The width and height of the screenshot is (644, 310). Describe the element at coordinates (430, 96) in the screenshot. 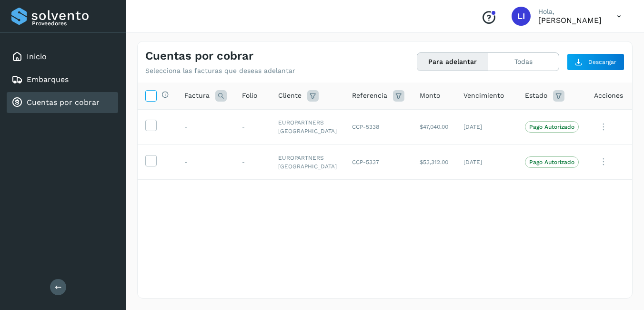

I see `span: Monto` at that location.